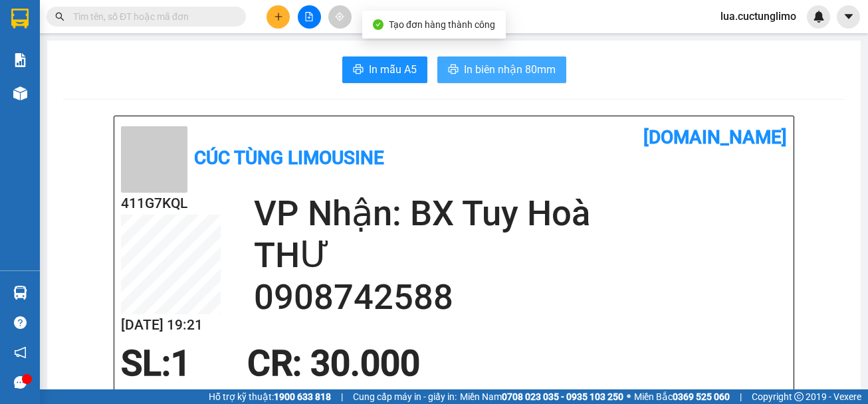 The width and height of the screenshot is (868, 404). Describe the element at coordinates (20, 19) in the screenshot. I see `img: logo-vxr` at that location.